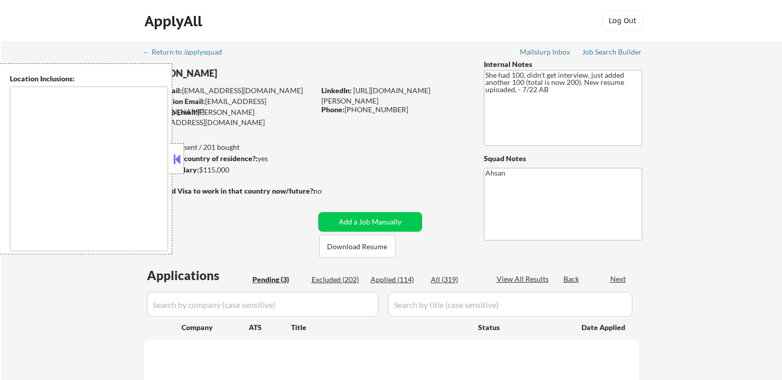 The height and width of the screenshot is (380, 782). What do you see at coordinates (619, 279) in the screenshot?
I see `div: Next` at bounding box center [619, 279].